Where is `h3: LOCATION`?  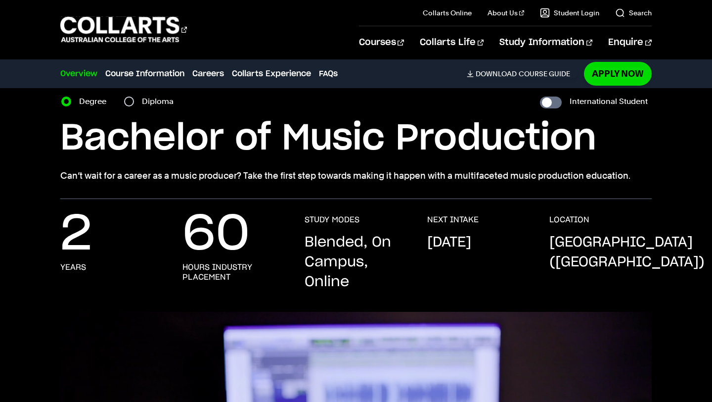
h3: LOCATION is located at coordinates (569, 220).